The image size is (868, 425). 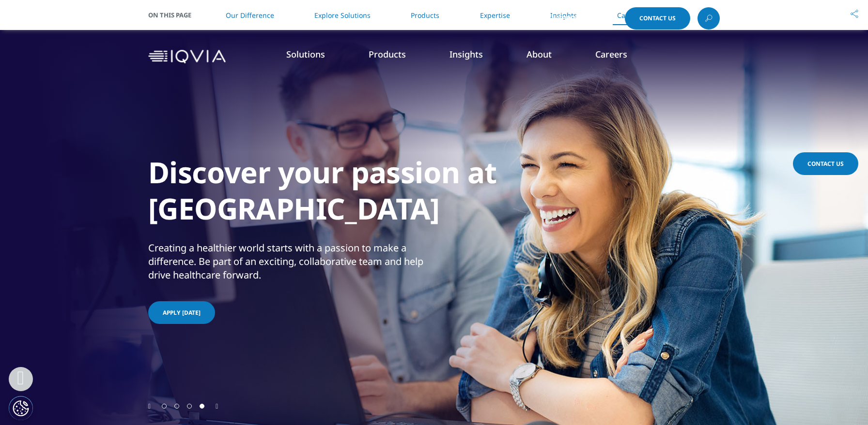 I want to click on a: Products, so click(x=387, y=54).